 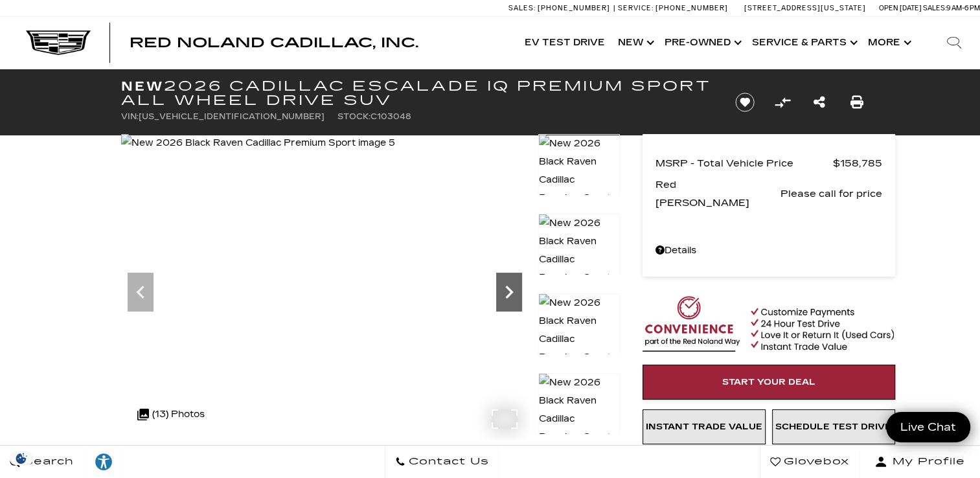 I want to click on span: 9 AM-6 PM, so click(x=963, y=8).